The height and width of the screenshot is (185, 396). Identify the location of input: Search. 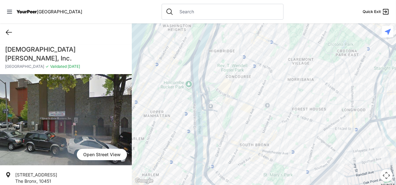
(228, 12).